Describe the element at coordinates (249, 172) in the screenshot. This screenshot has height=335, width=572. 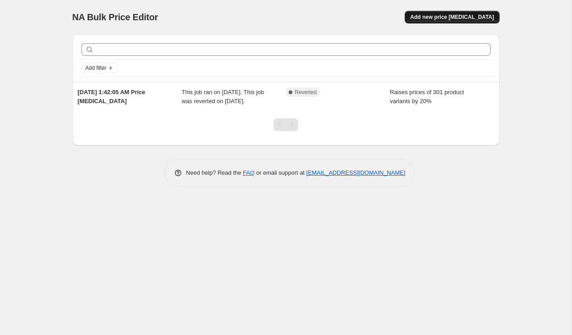
I see `a: FAQ` at that location.